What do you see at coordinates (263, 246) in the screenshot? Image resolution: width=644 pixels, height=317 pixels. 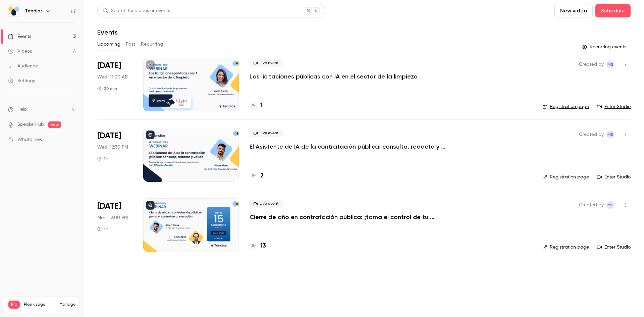 I see `h4: 13` at bounding box center [263, 246].